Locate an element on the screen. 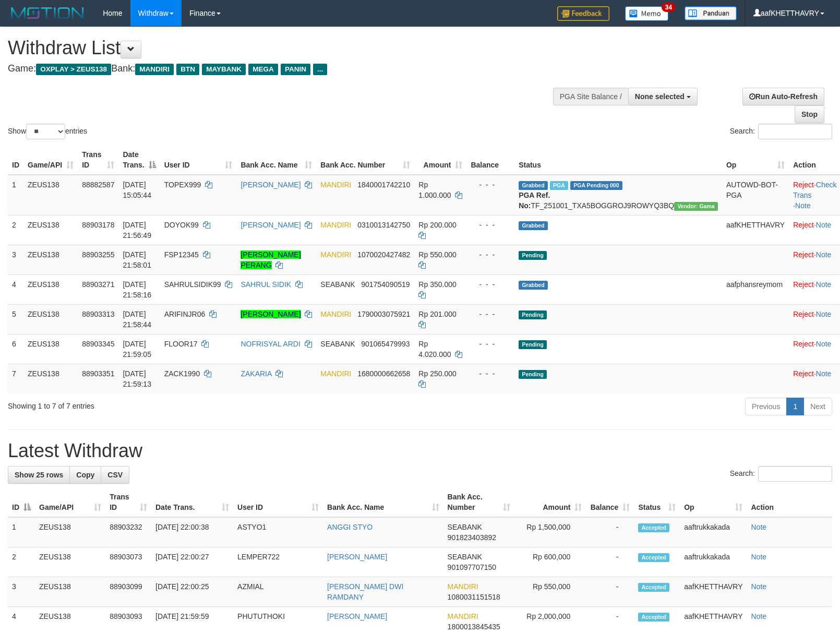 This screenshot has width=840, height=633. span: Rp 550.000 is located at coordinates (438, 255).